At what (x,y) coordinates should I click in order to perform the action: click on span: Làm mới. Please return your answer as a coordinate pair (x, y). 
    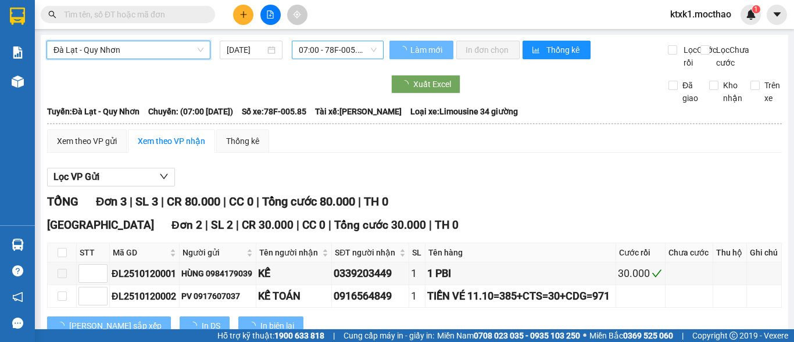
    Looking at the image, I should click on (427, 50).